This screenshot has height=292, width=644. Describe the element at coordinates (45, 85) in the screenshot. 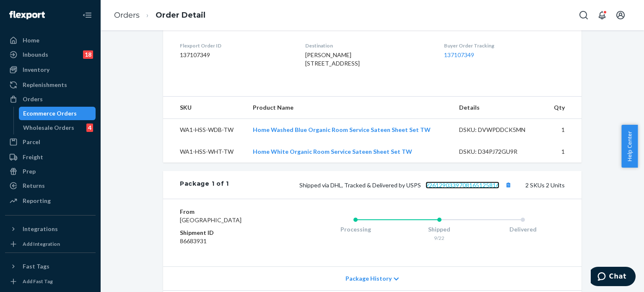

I see `div: Replenishments` at that location.